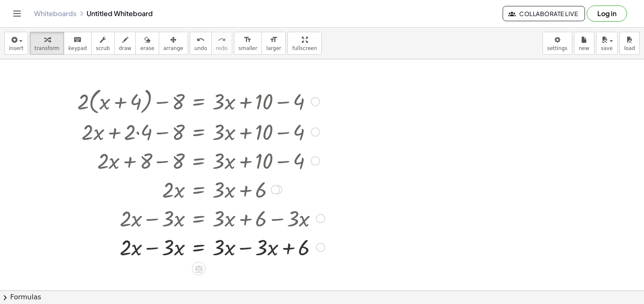 The width and height of the screenshot is (644, 304). Describe the element at coordinates (248, 48) in the screenshot. I see `span: smaller` at that location.